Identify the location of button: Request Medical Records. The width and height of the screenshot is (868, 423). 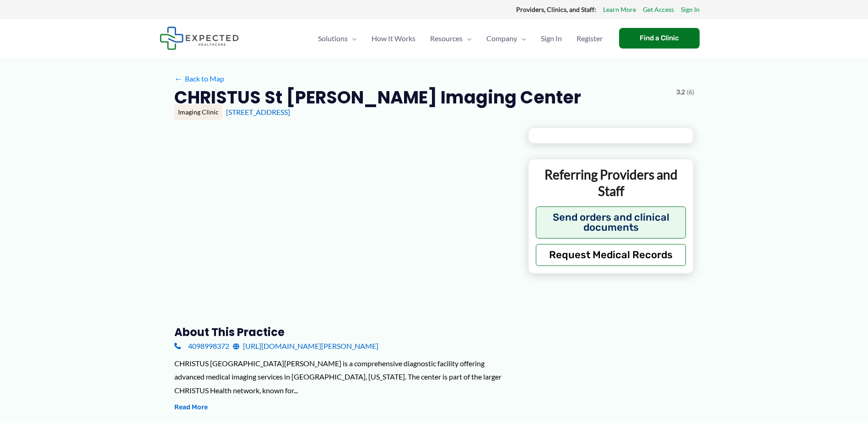
(611, 255).